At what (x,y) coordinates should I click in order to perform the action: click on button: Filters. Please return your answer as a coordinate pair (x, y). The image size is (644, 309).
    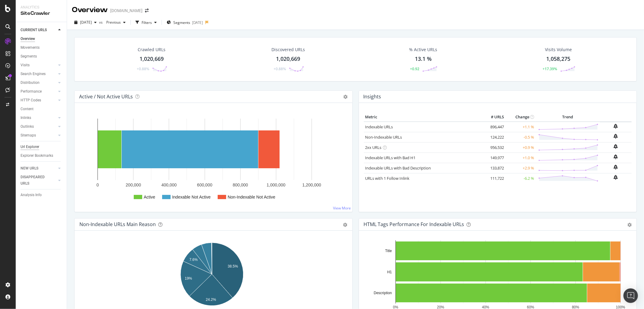
    Looking at the image, I should click on (146, 23).